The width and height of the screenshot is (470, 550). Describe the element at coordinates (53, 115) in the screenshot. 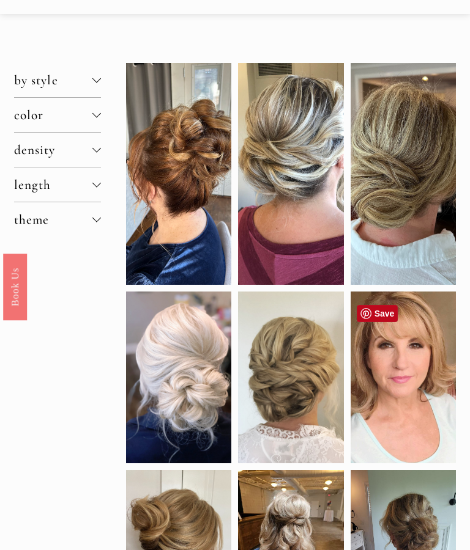

I see `span: color` at that location.